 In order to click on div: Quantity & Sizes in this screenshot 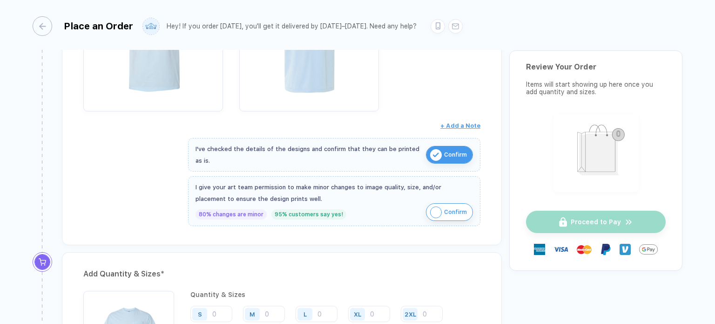, I will do `click(335, 294)`.